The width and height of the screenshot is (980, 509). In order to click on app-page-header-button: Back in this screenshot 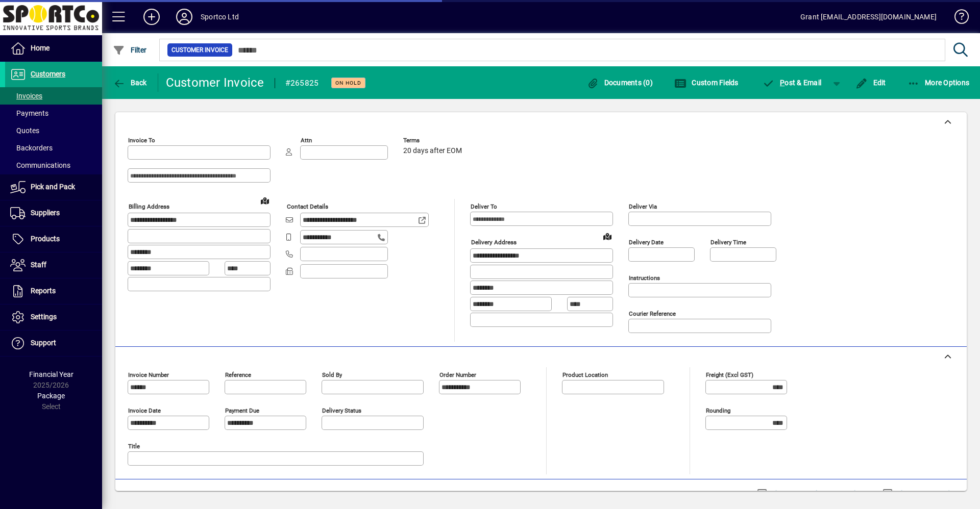, I will do `click(131, 83)`.